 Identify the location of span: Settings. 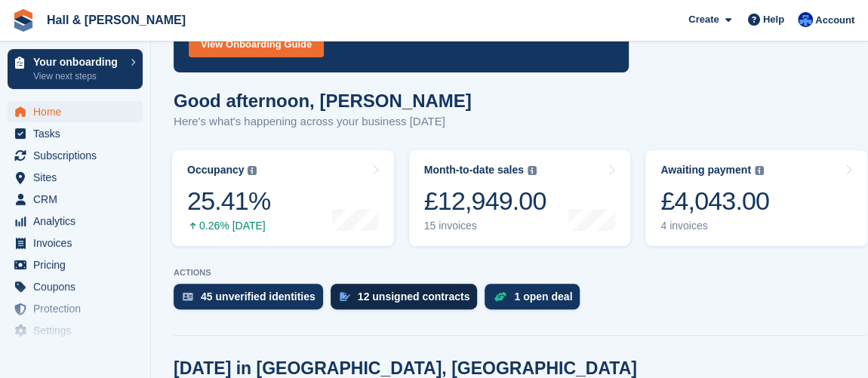
(79, 330).